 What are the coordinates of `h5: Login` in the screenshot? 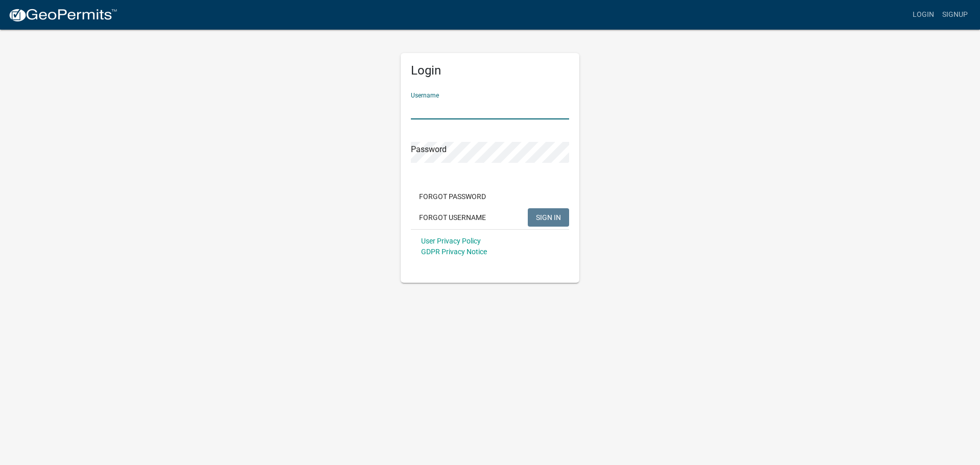 It's located at (490, 70).